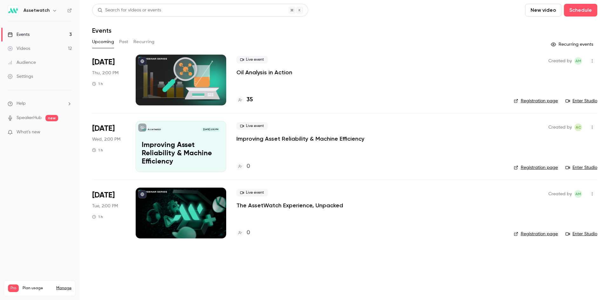 Image resolution: width=610 pixels, height=300 pixels. Describe the element at coordinates (581, 10) in the screenshot. I see `button: Schedule` at that location.